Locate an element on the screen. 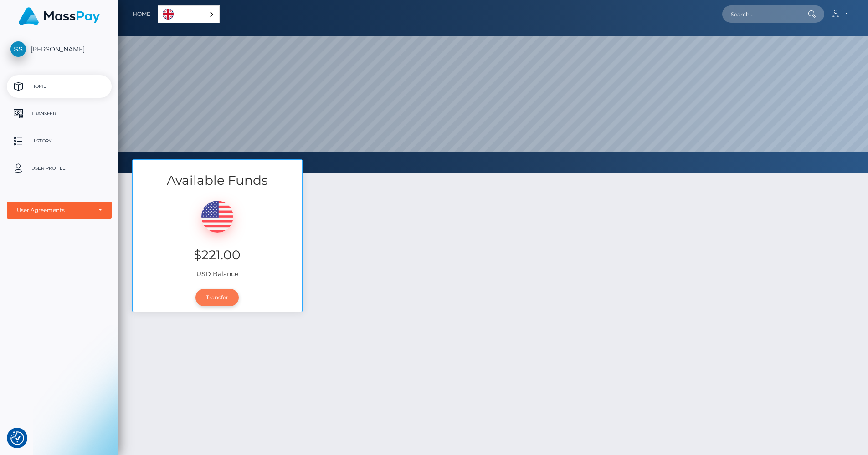 This screenshot has width=868, height=455. img: MassPay is located at coordinates (59, 16).